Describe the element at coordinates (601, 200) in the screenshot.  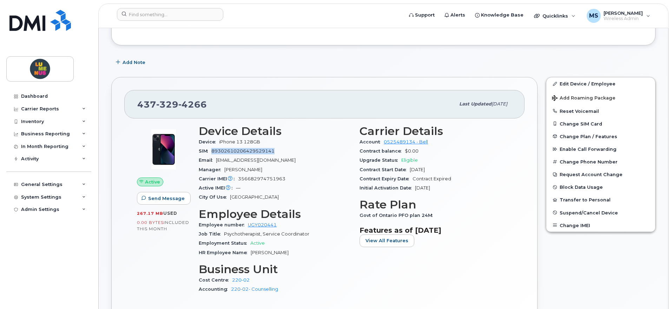
I see `button: Transfer to Personal` at that location.